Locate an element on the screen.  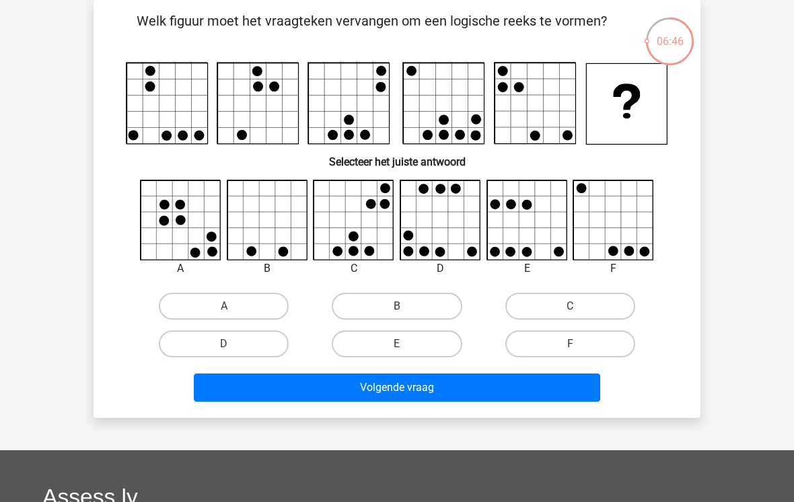
div: B is located at coordinates (267, 269).